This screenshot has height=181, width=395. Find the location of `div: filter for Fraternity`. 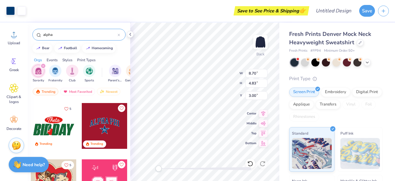

div: filter for Fraternity is located at coordinates (55, 74).